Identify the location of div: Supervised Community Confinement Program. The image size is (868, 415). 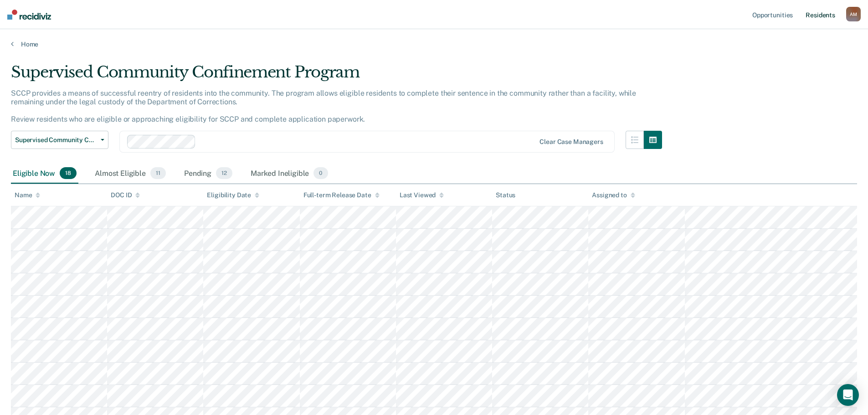
(336, 75).